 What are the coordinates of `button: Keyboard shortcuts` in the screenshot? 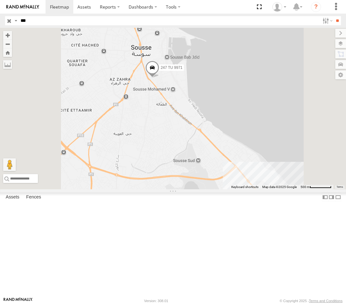 It's located at (245, 187).